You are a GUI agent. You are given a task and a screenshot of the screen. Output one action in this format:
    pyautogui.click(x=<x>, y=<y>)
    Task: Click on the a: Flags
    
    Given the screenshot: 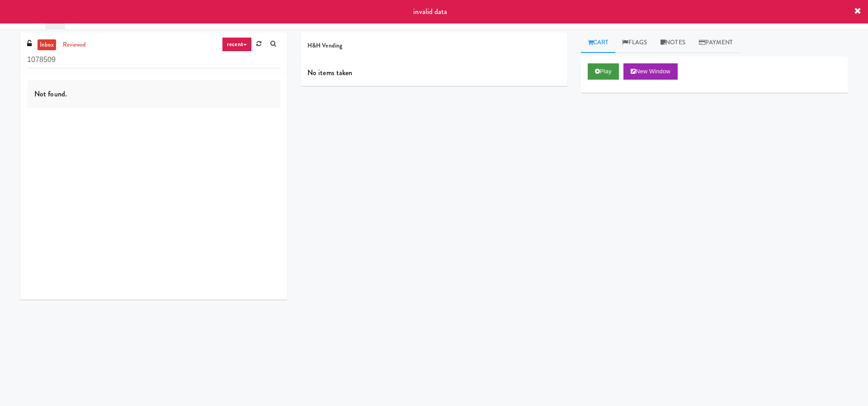 What is the action you would take?
    pyautogui.click(x=634, y=43)
    